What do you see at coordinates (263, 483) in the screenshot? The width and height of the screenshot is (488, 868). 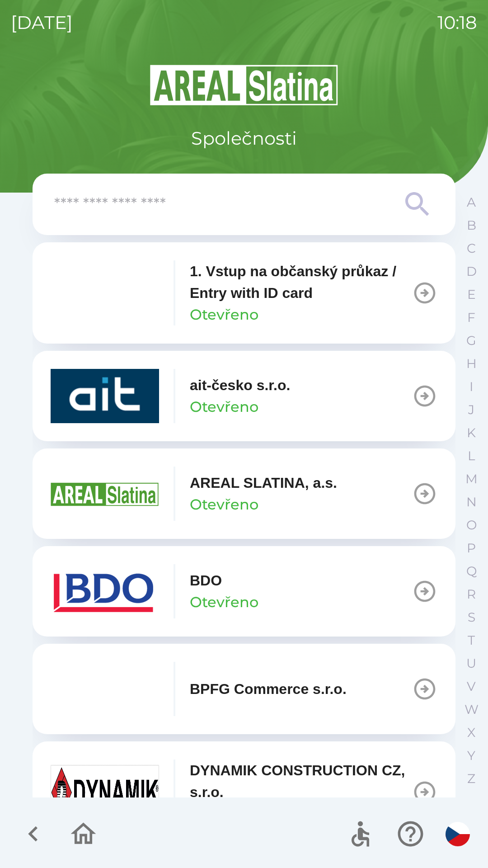 I see `p: AREAL SLATINA, a.s.` at bounding box center [263, 483].